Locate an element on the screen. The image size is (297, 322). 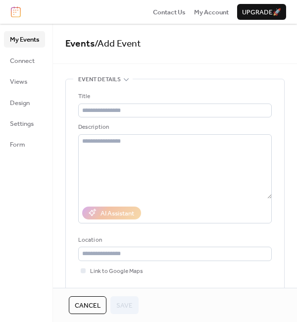
span: Contact Us is located at coordinates (169, 12).